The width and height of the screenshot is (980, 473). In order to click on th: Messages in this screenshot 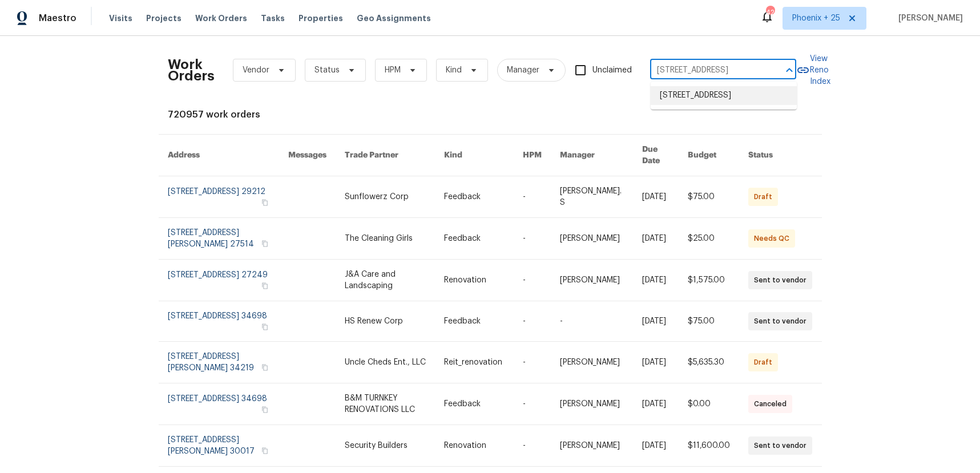, I will do `click(307, 155)`.